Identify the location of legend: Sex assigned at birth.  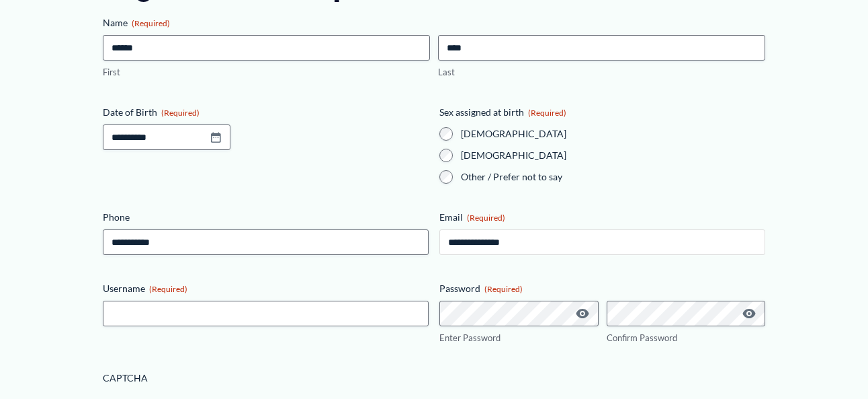
(503, 113).